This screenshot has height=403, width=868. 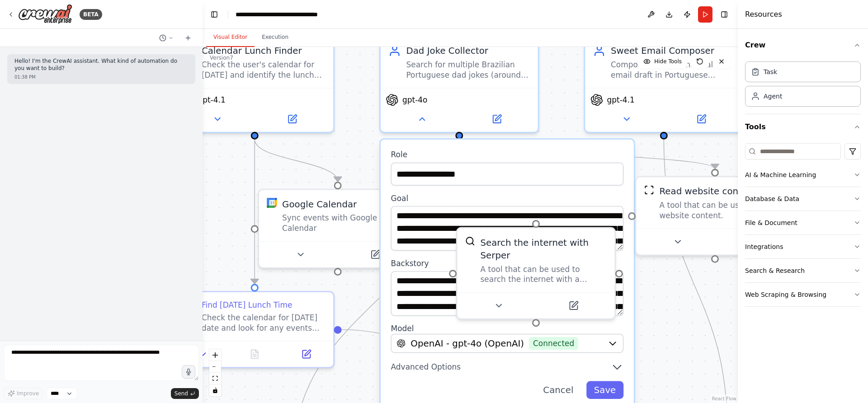 What do you see at coordinates (803, 227) in the screenshot?
I see `div: Tools` at bounding box center [803, 227].